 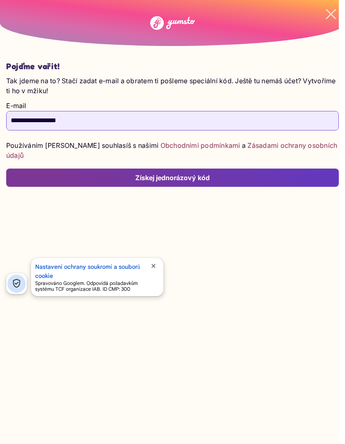 I want to click on p: Tak jdeme na to? Stačí zadat e-mail a obratem ti pošleme speciální kód. Ještě tu nemáš účet? Vytv..., so click(x=173, y=86).